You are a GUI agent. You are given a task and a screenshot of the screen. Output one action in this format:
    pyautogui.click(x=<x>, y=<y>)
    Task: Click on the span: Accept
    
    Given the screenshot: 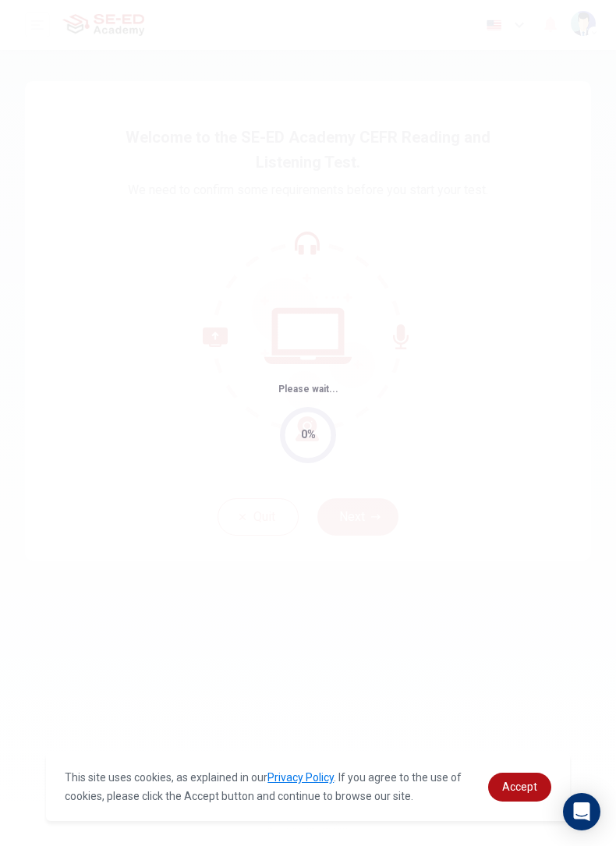 What is the action you would take?
    pyautogui.click(x=519, y=787)
    